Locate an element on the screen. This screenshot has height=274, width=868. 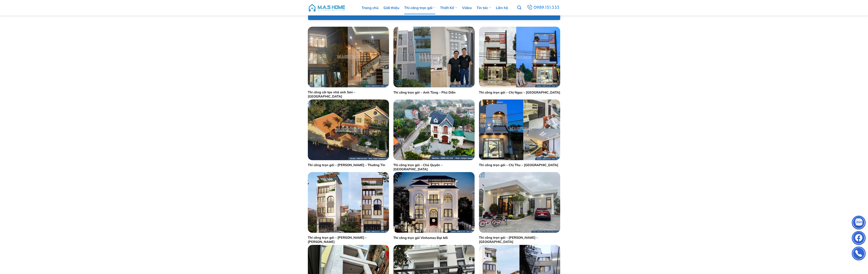
a: Thi công trọn gói Vinhomes Đại Mỗ is located at coordinates (421, 238).